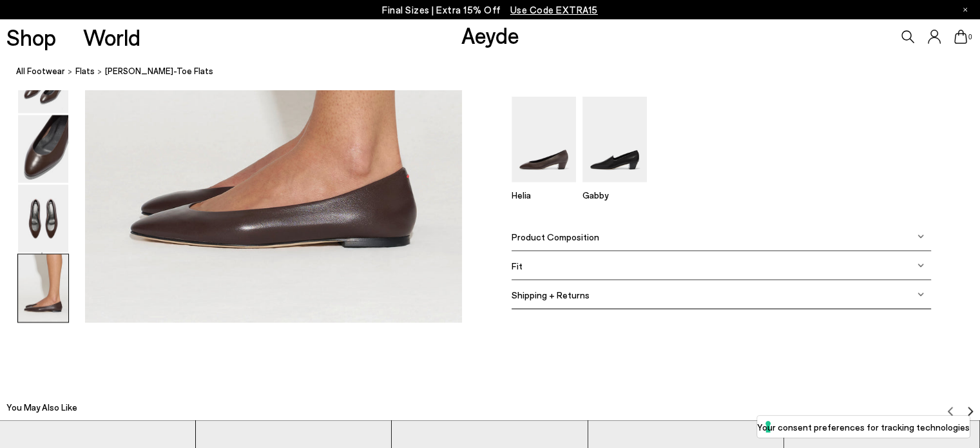 The height and width of the screenshot is (448, 980). Describe the element at coordinates (544, 194) in the screenshot. I see `p: Helia` at that location.